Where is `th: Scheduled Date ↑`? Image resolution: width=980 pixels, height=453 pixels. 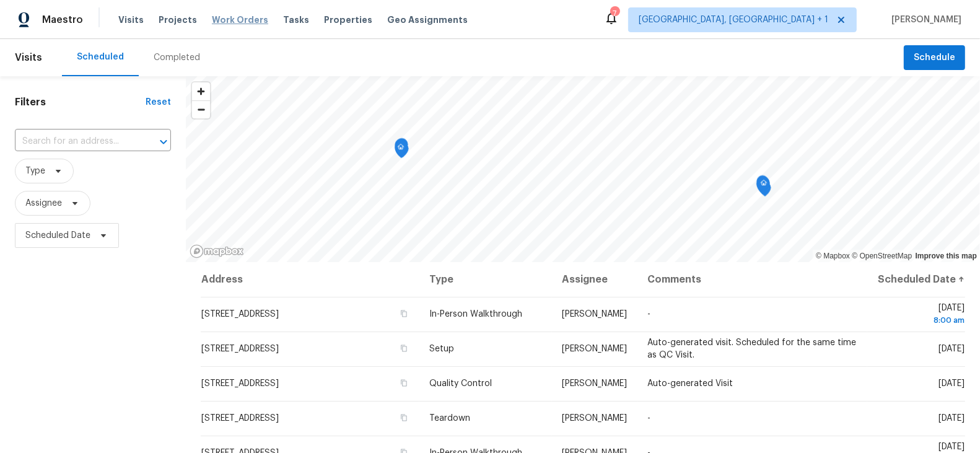
th: Scheduled Date ↑ is located at coordinates (916, 280).